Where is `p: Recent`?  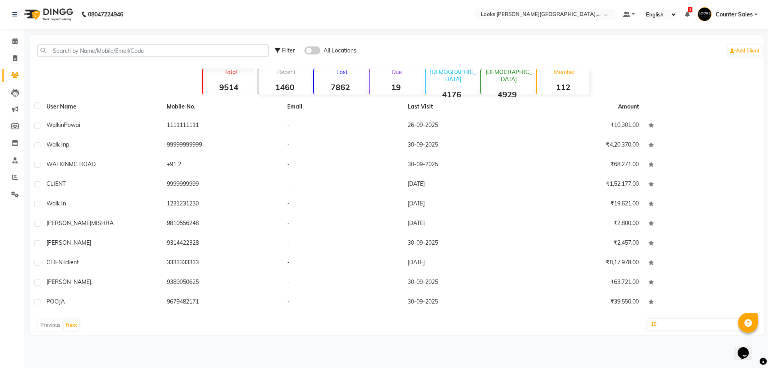
p: Recent is located at coordinates (286, 72).